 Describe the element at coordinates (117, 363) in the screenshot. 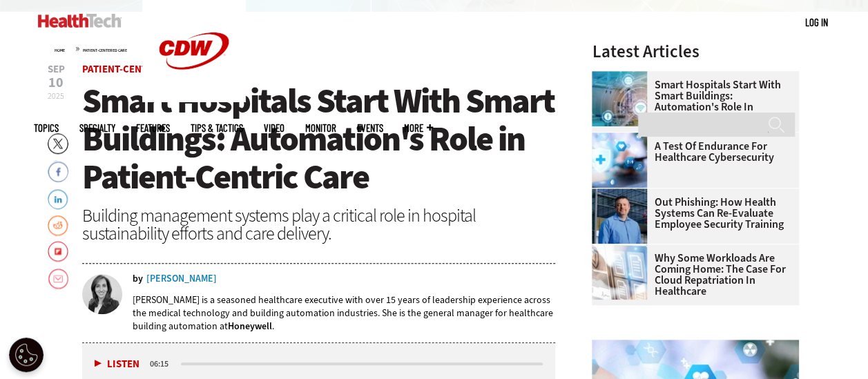

I see `button: Listen` at that location.